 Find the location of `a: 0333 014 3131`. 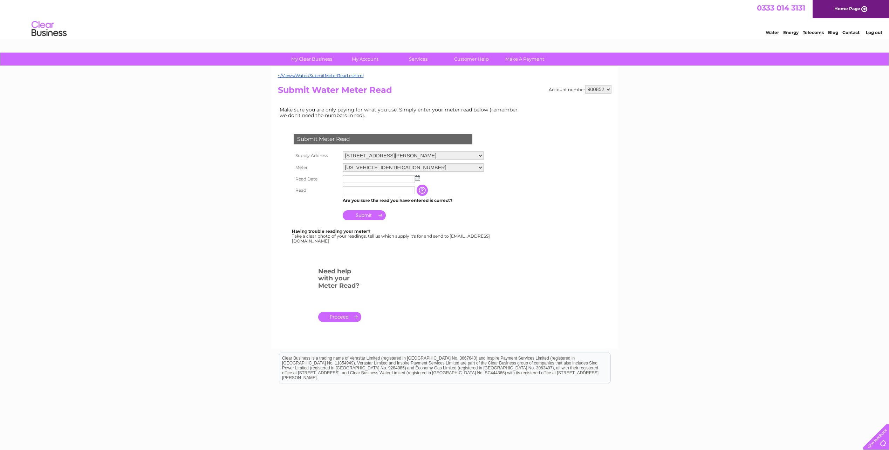

a: 0333 014 3131 is located at coordinates (781, 8).